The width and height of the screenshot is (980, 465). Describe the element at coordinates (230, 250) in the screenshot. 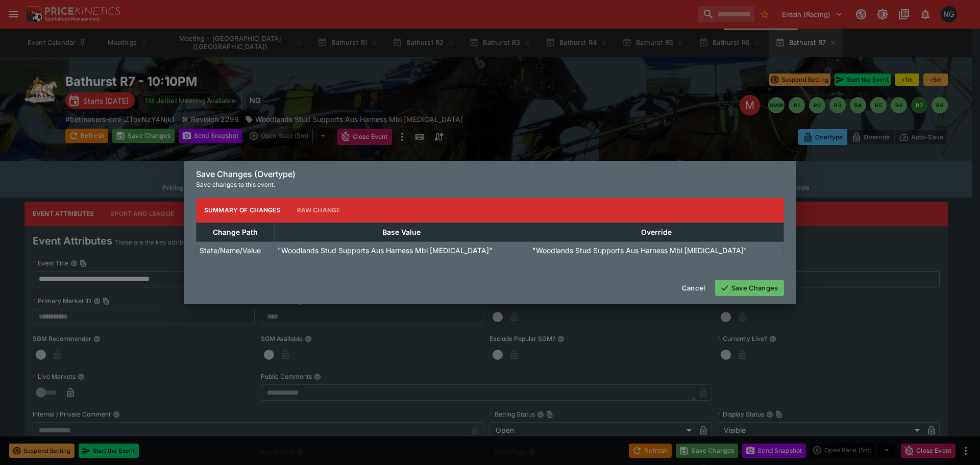

I see `p: State/Name/Value` at that location.